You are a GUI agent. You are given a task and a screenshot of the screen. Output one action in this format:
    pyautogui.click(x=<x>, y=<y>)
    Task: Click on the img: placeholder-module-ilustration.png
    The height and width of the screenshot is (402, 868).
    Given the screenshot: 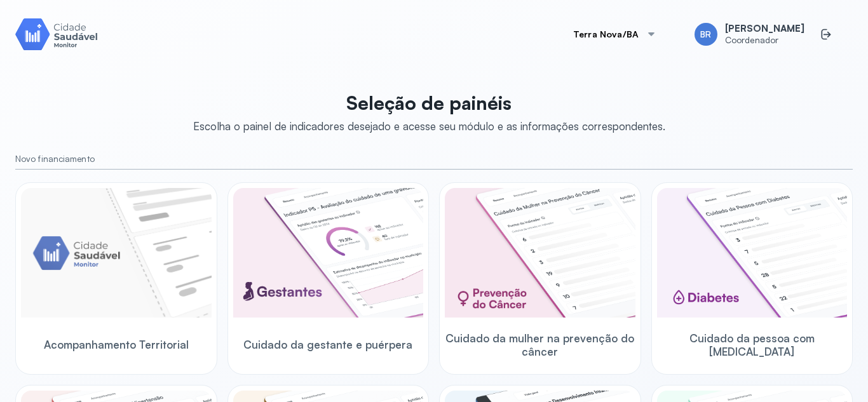 What is the action you would take?
    pyautogui.click(x=116, y=253)
    